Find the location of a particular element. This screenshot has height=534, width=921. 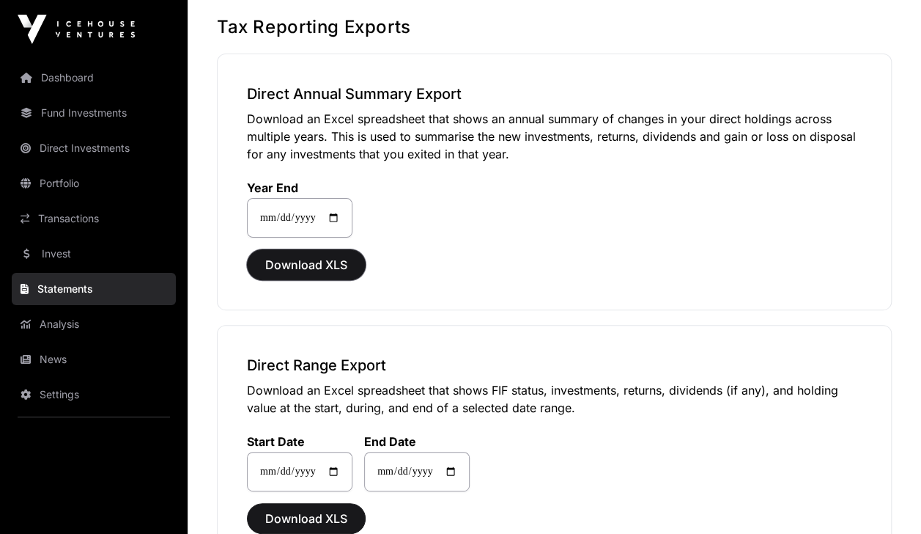

label: End Date is located at coordinates (417, 441).